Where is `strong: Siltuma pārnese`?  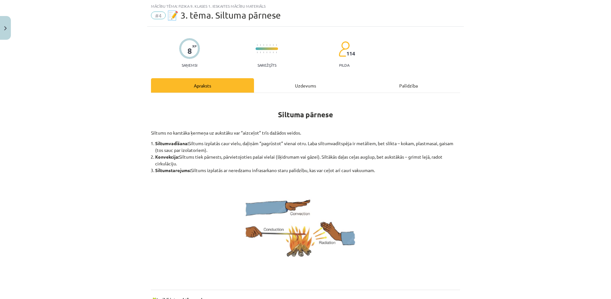 strong: Siltuma pārnese is located at coordinates (306, 114).